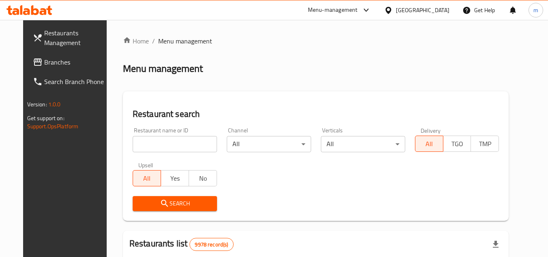  Describe the element at coordinates (76, 38) in the screenshot. I see `span: Restaurants Management` at that location.